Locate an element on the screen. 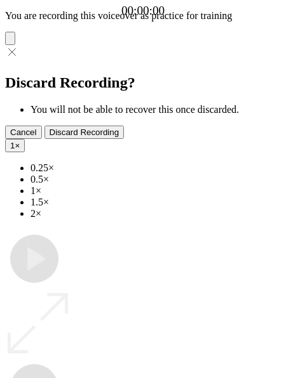 The height and width of the screenshot is (378, 286). button: Cancel is located at coordinates (23, 132).